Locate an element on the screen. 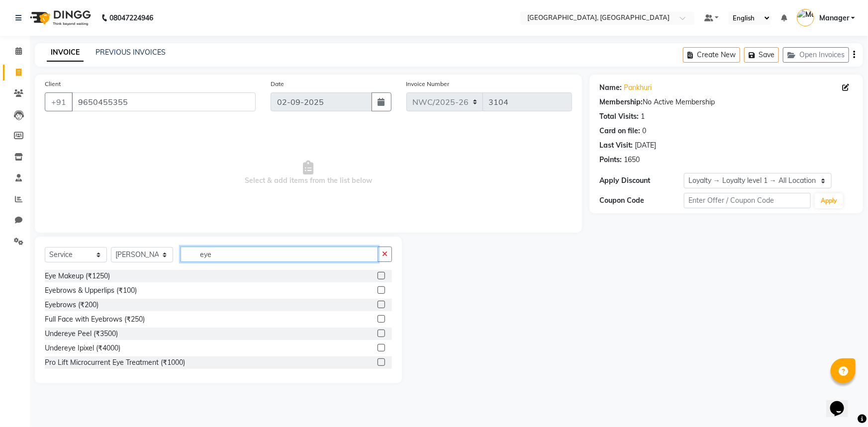  a: Pankhuri is located at coordinates (637, 88).